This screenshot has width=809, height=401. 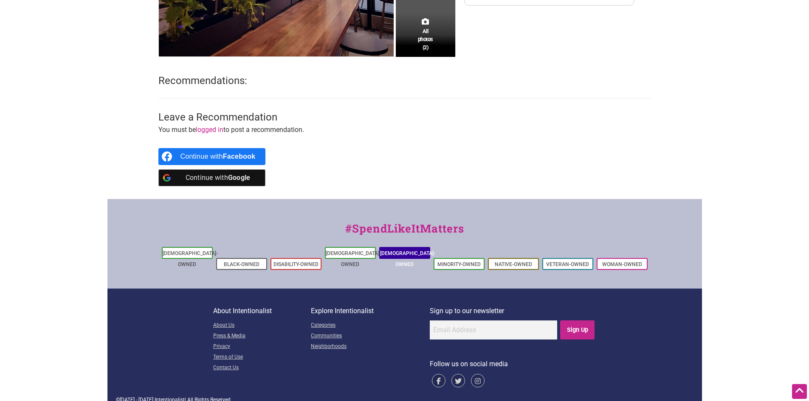 What do you see at coordinates (239, 178) in the screenshot?
I see `b: Google` at bounding box center [239, 178].